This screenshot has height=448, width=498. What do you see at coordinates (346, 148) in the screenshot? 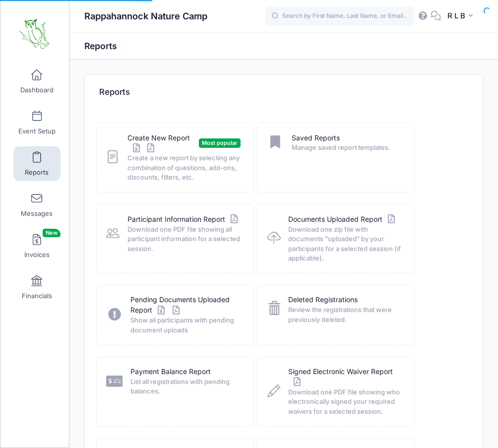
I see `span: Manage saved report templates.` at bounding box center [346, 148].